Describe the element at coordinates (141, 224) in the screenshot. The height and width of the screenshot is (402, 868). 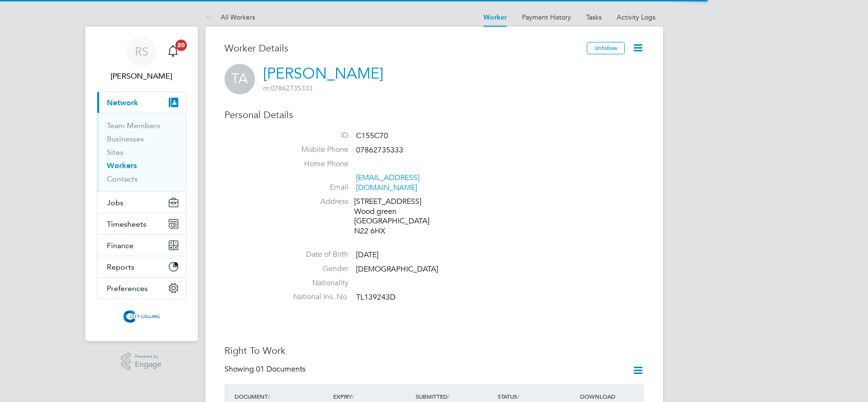
I see `button: Timesheets` at that location.